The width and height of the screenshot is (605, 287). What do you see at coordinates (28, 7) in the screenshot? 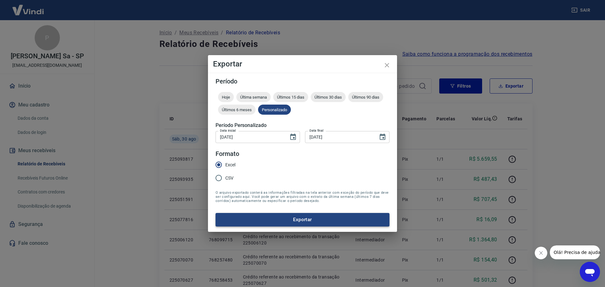
I see `span: Olá! Precisa de ajuda?` at bounding box center [28, 7].